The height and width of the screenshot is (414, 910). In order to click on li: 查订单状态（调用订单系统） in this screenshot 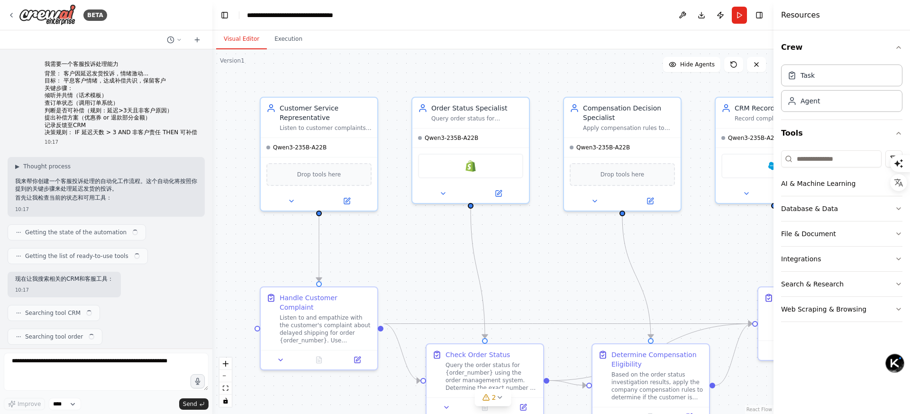, I will do `click(121, 103)`.